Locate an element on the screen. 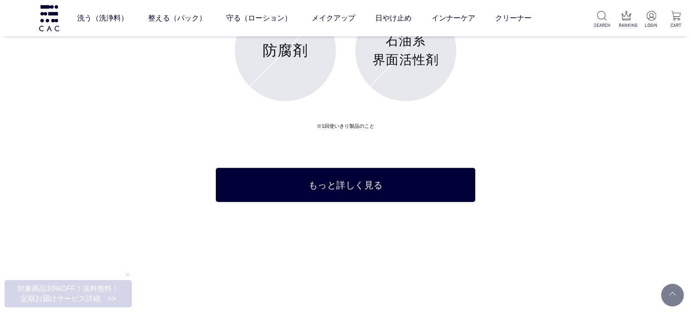 Image resolution: width=691 pixels, height=321 pixels. p: CART is located at coordinates (676, 25).